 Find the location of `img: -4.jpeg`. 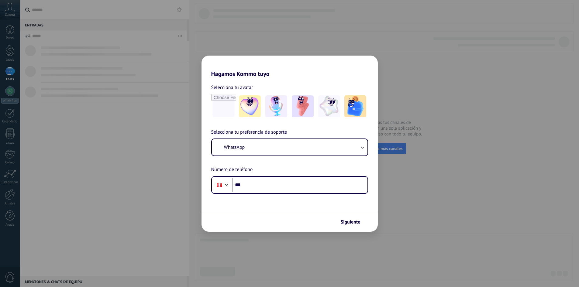

img: -4.jpeg is located at coordinates (329, 106).